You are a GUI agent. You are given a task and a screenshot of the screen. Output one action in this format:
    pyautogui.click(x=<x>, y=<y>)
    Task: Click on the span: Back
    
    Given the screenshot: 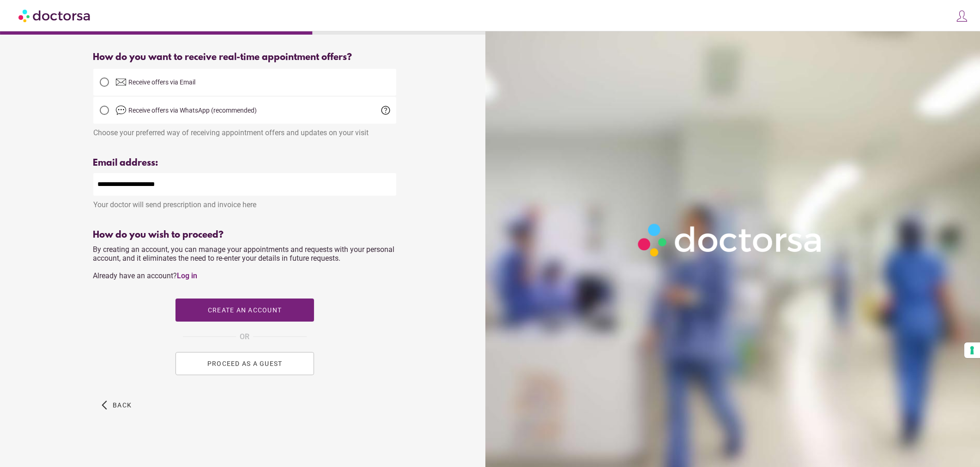 What is the action you would take?
    pyautogui.click(x=122, y=405)
    